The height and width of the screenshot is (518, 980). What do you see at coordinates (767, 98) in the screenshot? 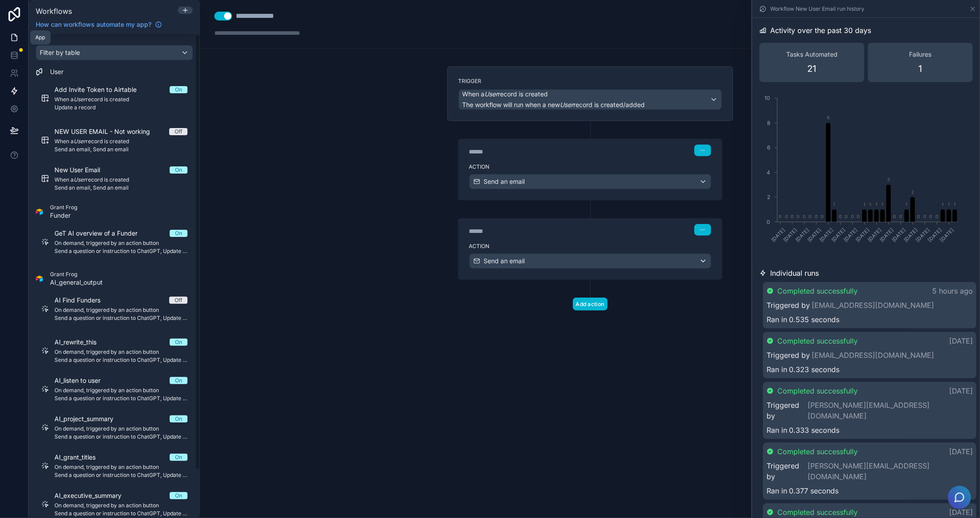
I see `tspan: 10` at bounding box center [767, 98].